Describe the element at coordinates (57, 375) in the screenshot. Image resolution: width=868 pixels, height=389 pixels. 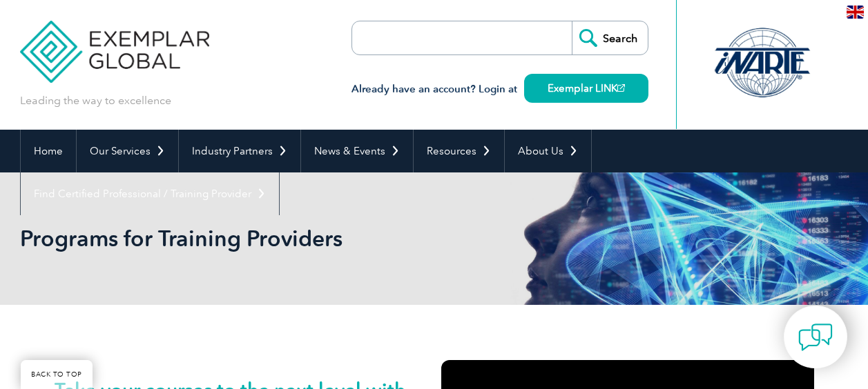
I see `a: BACK TO TOP` at that location.